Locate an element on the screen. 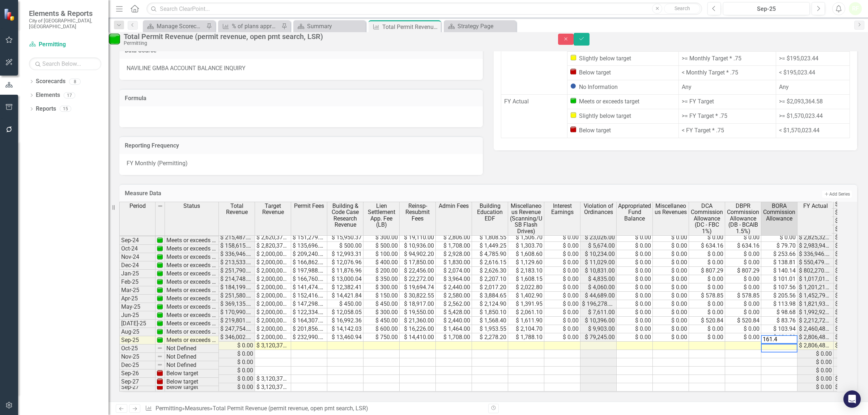  td: $ 11,876.96 is located at coordinates (346, 271).